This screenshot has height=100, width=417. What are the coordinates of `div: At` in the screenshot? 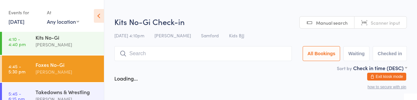 It's located at (63, 12).